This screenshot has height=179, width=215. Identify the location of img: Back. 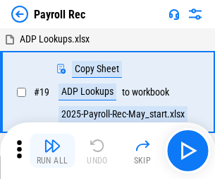
(20, 14).